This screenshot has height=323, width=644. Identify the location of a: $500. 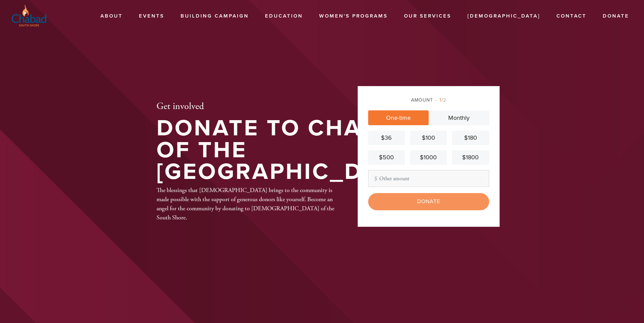
(386, 157).